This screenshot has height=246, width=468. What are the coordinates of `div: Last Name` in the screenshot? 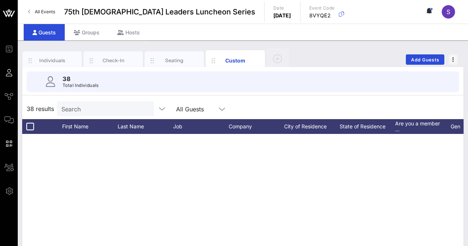 It's located at (145, 126).